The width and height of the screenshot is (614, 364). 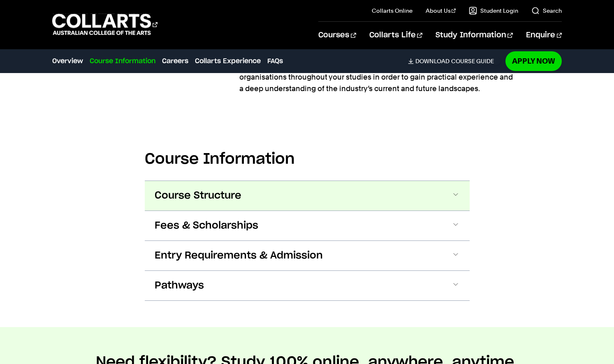 I want to click on a: Enquire, so click(x=544, y=35).